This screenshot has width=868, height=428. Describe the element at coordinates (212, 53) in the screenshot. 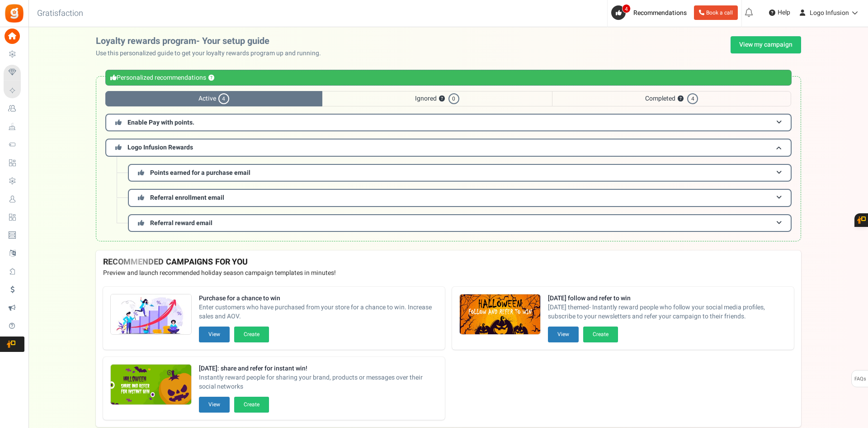

I see `p: Use this personalized guide to get your loyalty rewards program up and running.` at that location.